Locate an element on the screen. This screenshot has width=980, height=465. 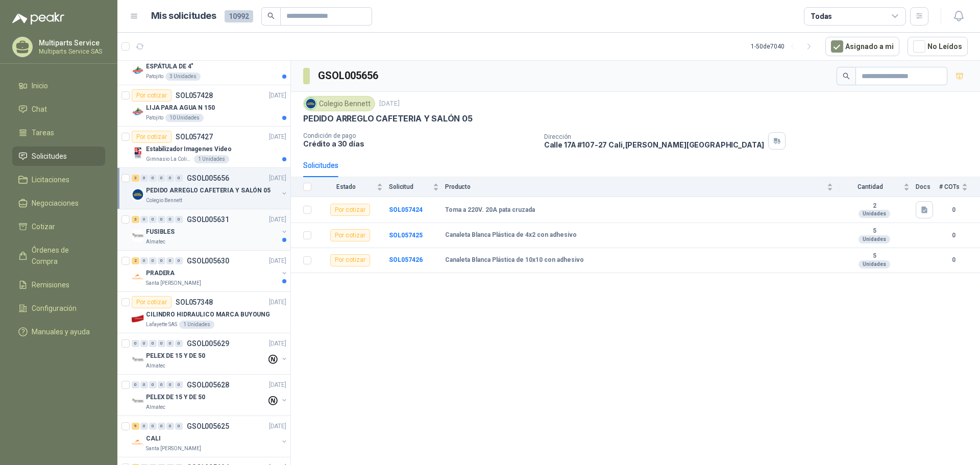
a: Órdenes de Compra is located at coordinates (59, 255).